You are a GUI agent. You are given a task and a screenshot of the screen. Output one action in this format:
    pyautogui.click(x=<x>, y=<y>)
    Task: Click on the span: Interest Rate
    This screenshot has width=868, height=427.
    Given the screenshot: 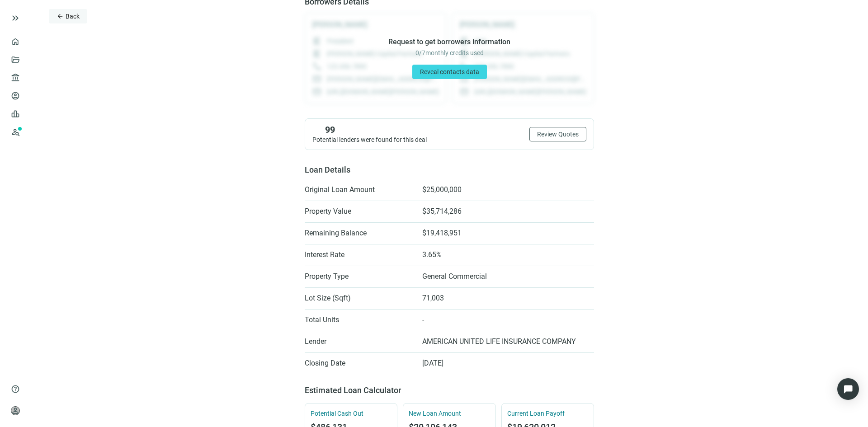 What is the action you would take?
    pyautogui.click(x=359, y=255)
    